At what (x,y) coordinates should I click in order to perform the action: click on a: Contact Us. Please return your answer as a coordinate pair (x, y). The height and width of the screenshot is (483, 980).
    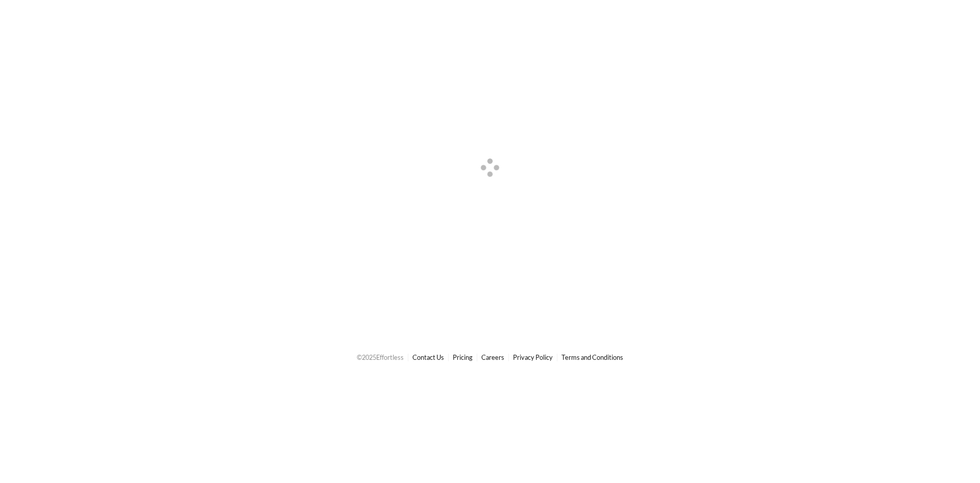
    Looking at the image, I should click on (429, 357).